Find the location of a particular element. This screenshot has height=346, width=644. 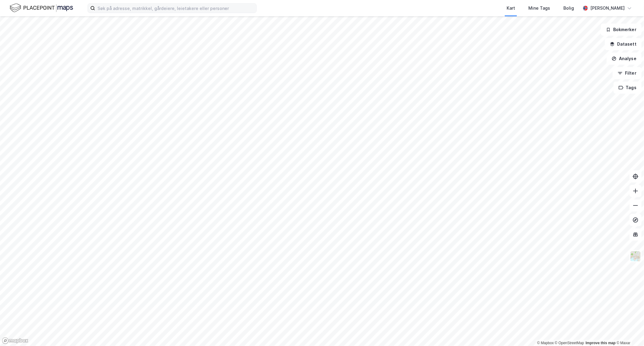

button: Datasett is located at coordinates (623, 44).